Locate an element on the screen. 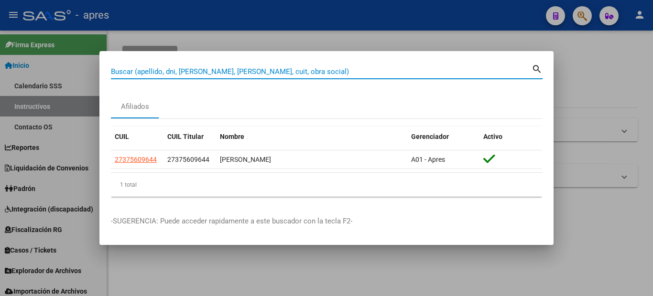  datatable-header-cell: Nombre is located at coordinates (312, 137).